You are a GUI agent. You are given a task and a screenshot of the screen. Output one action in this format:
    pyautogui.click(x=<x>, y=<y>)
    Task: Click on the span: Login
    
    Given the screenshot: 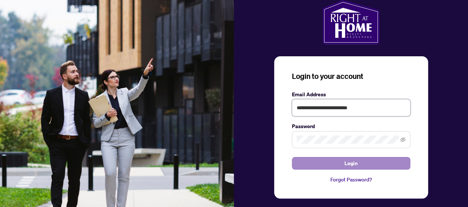 What is the action you would take?
    pyautogui.click(x=351, y=163)
    